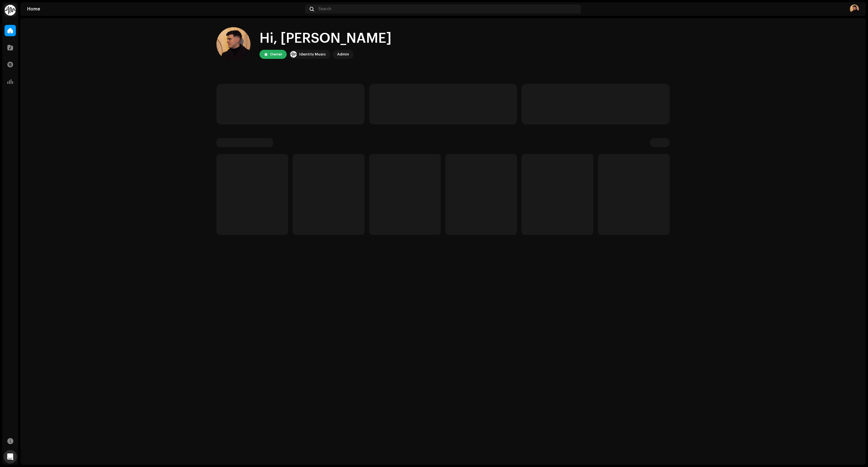  I want to click on div: Open Intercom Messenger, so click(10, 457).